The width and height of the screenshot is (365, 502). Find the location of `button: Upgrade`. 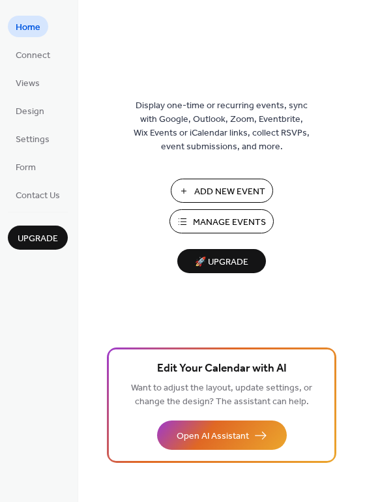

button: Upgrade is located at coordinates (38, 237).